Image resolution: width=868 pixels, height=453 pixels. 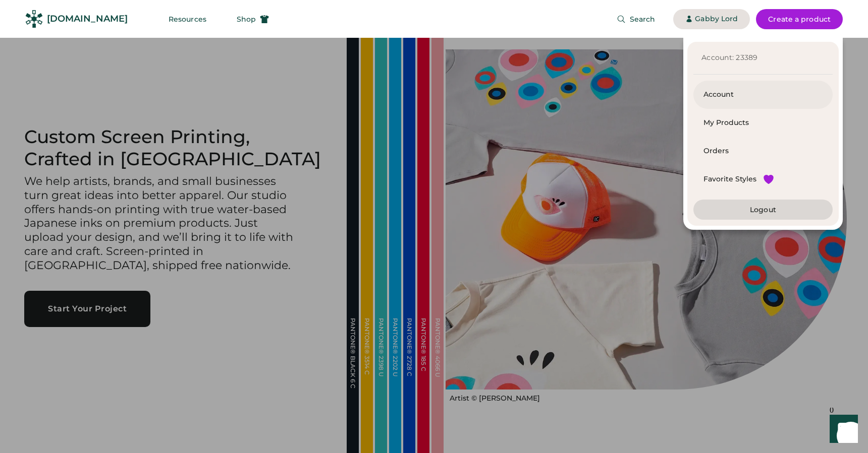 What do you see at coordinates (643, 19) in the screenshot?
I see `span: Search` at bounding box center [643, 19].